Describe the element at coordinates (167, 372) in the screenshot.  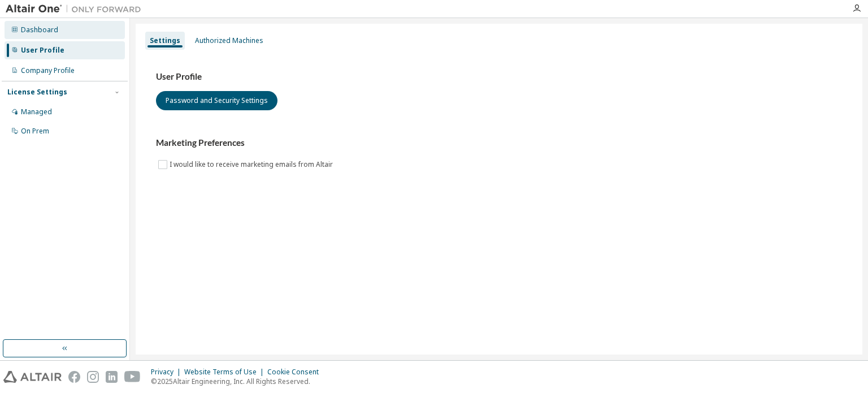
I see `div: Privacy` at that location.